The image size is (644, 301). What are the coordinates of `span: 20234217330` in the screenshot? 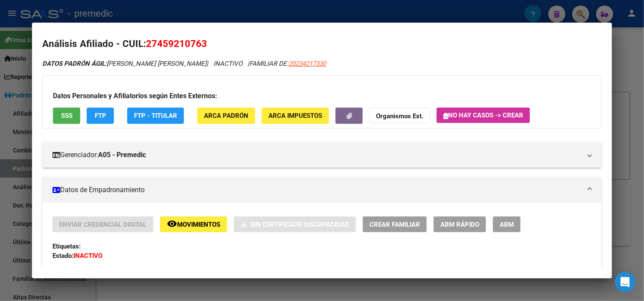 It's located at (307, 63).